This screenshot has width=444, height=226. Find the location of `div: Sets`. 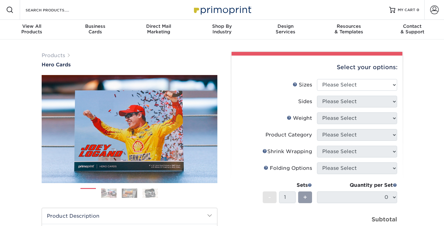

div: Sets is located at coordinates (288, 185).